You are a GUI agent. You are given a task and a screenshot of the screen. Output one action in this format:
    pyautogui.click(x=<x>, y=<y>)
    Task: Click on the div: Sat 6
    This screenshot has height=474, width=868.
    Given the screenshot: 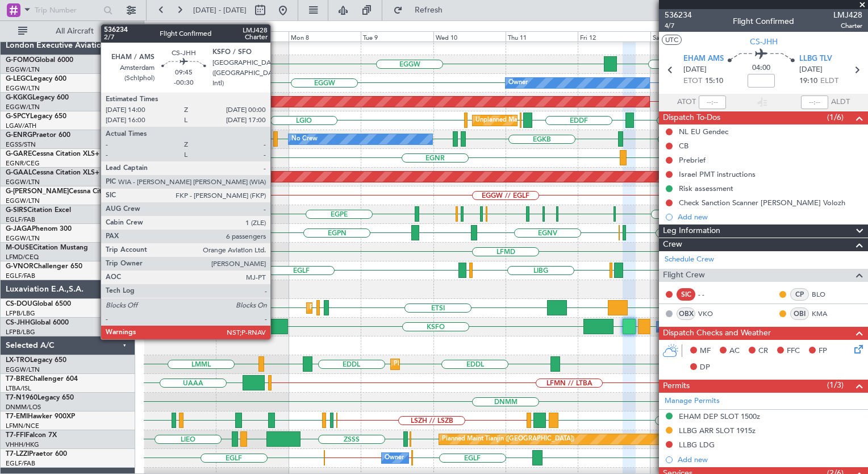 What is the action you would take?
    pyautogui.click(x=180, y=37)
    